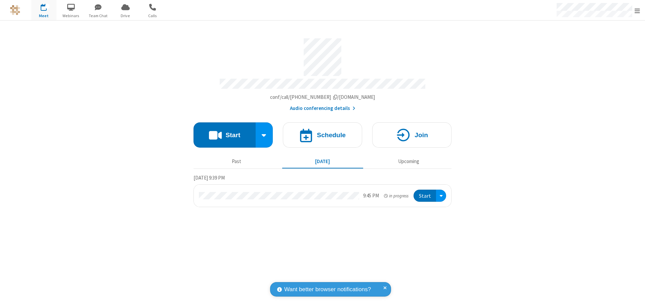  Describe the element at coordinates (323, 108) in the screenshot. I see `button: Audio conferencing details` at that location.